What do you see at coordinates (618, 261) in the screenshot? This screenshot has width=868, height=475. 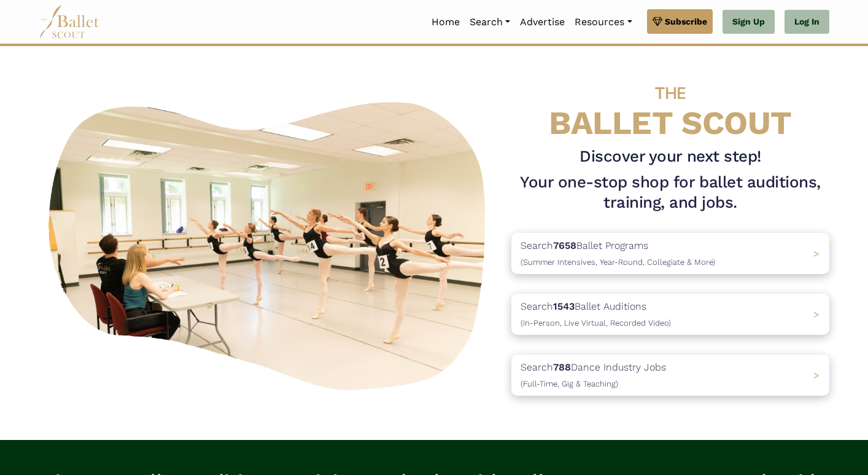 I see `span: (Summer Intensives, Year-Round, Collegiate & More)` at bounding box center [618, 261].